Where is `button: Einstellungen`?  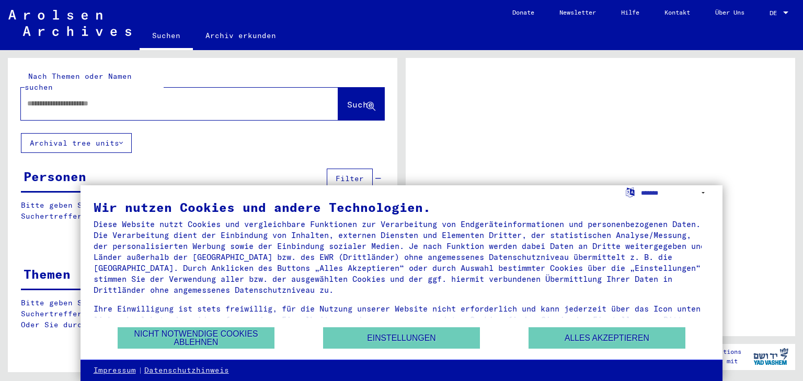 button: Einstellungen is located at coordinates (401, 338).